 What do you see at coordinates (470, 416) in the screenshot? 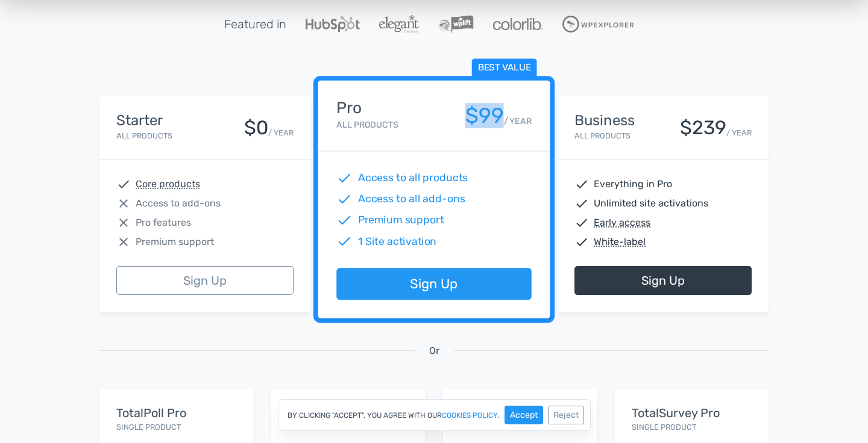
I see `a: cookies policy` at bounding box center [470, 416].